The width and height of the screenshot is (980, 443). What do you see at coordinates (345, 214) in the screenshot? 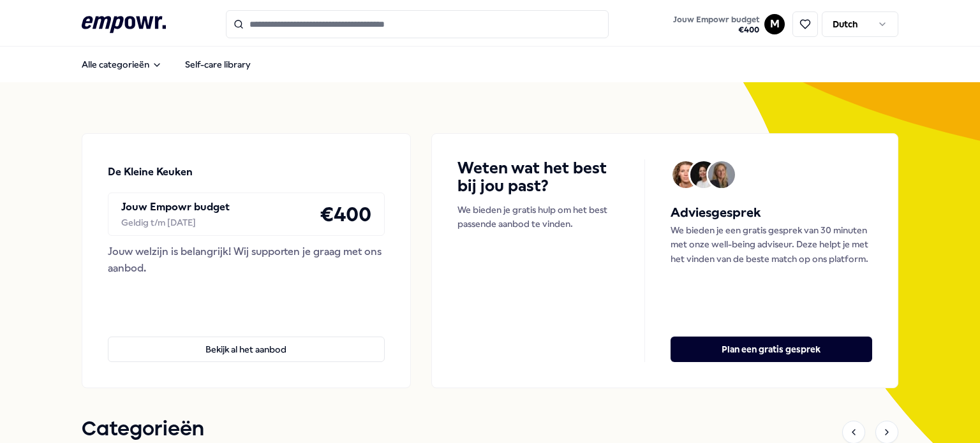
I see `h4: € 400` at bounding box center [345, 214].